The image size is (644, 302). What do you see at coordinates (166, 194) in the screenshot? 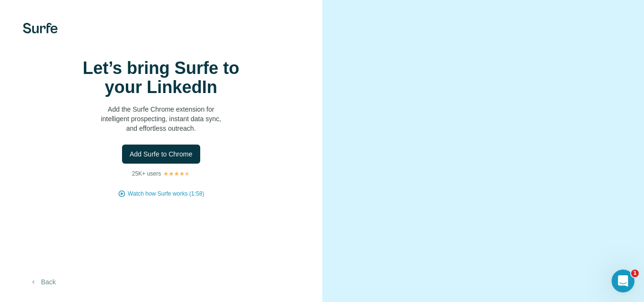
I see `span: Watch how Surfe works (1:58)` at bounding box center [166, 194].